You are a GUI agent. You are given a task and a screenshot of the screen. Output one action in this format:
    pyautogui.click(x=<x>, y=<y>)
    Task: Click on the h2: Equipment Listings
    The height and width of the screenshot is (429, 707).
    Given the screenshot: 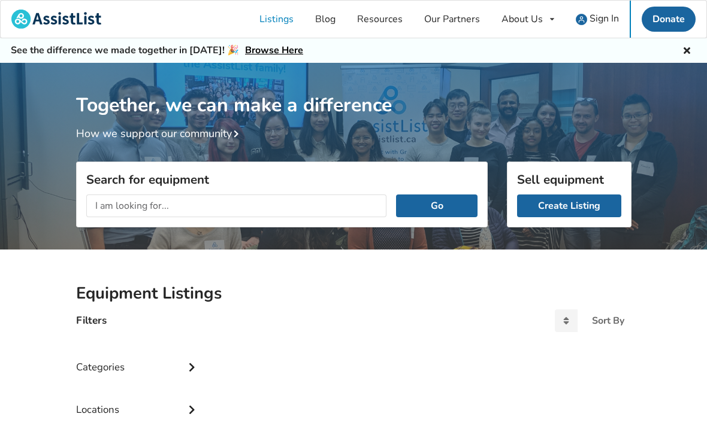 What is the action you would take?
    pyautogui.click(x=353, y=293)
    